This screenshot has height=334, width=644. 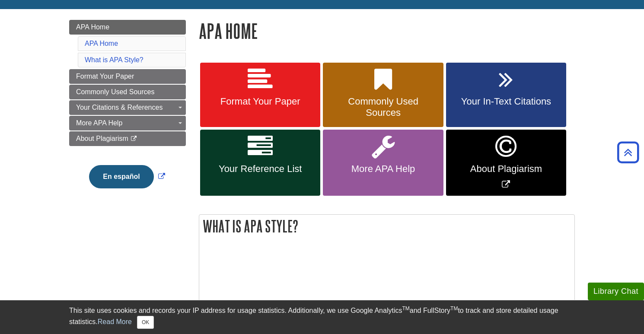 What do you see at coordinates (93, 27) in the screenshot?
I see `span: APA Home` at bounding box center [93, 27].